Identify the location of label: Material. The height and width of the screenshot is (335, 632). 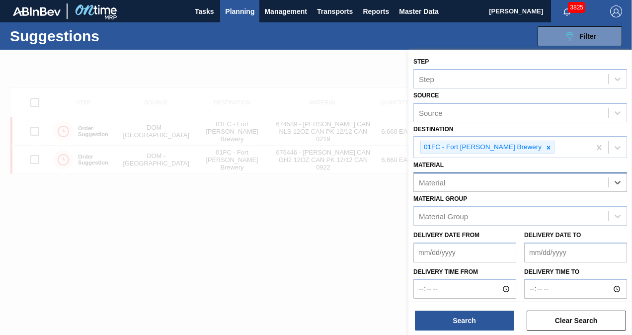
(428, 165).